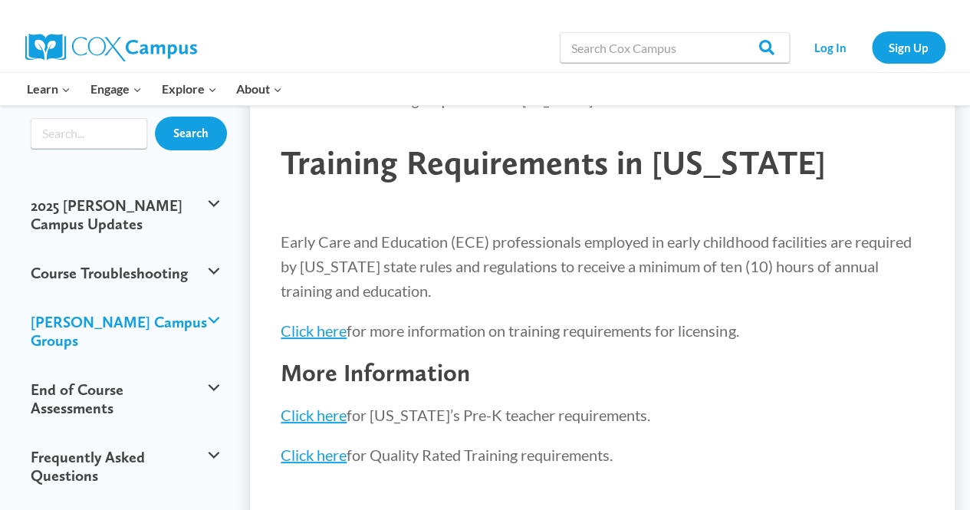  I want to click on input: Search Cox Campus, so click(675, 48).